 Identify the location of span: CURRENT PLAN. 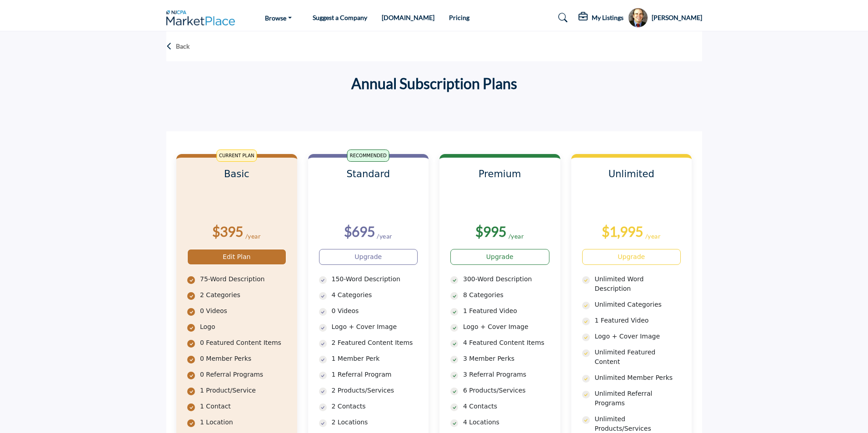
(237, 156).